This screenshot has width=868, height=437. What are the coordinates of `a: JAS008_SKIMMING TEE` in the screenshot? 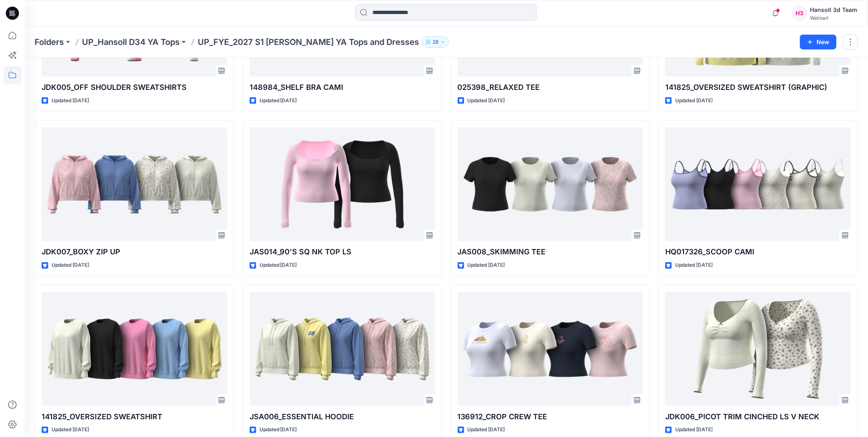 It's located at (550, 184).